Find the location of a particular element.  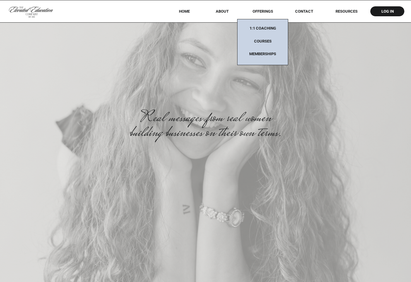

nav: offerings is located at coordinates (262, 11).